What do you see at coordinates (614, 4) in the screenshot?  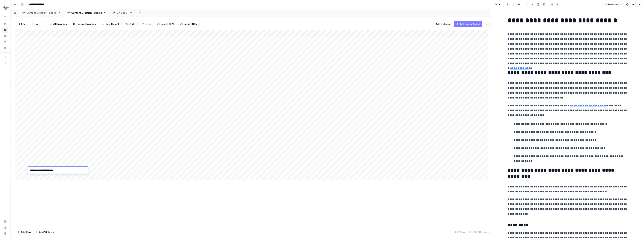 I see `button: 1,496 words` at bounding box center [614, 4].